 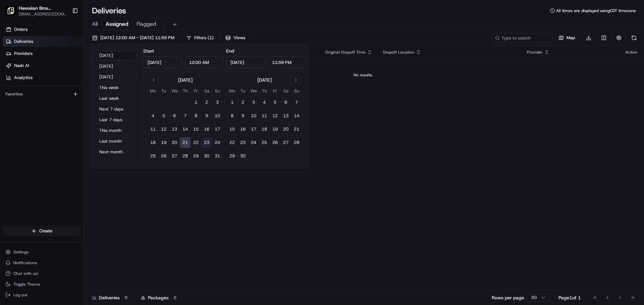 I want to click on div: Page 1 of 1, so click(x=569, y=298).